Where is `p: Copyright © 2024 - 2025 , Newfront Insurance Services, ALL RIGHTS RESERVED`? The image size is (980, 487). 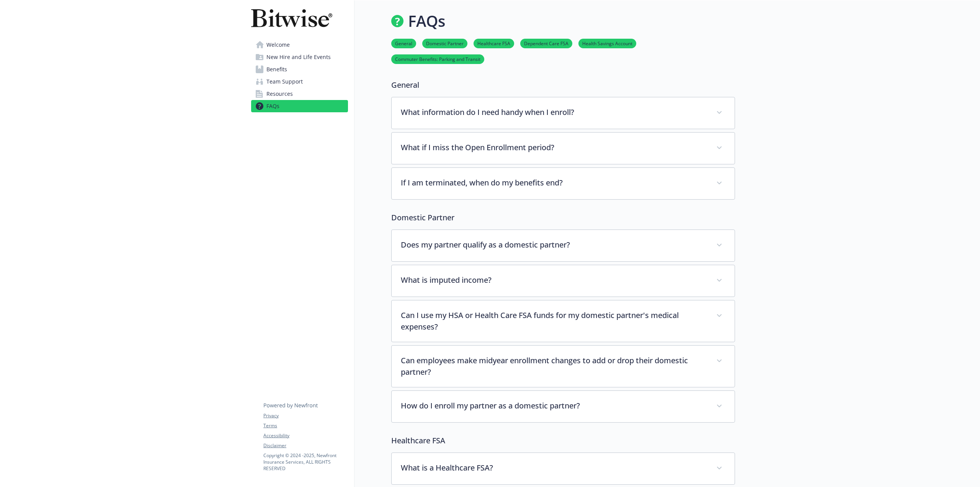
p: Copyright © 2024 - 2025 , Newfront Insurance Services, ALL RIGHTS RESERVED is located at coordinates (305, 462).